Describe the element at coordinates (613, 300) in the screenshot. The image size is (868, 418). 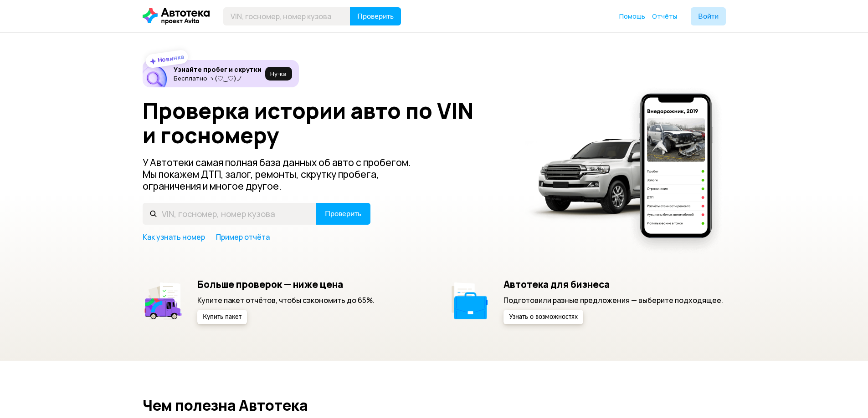
I see `p: Подготовили разные предложения — выберите подходящее.` at that location.